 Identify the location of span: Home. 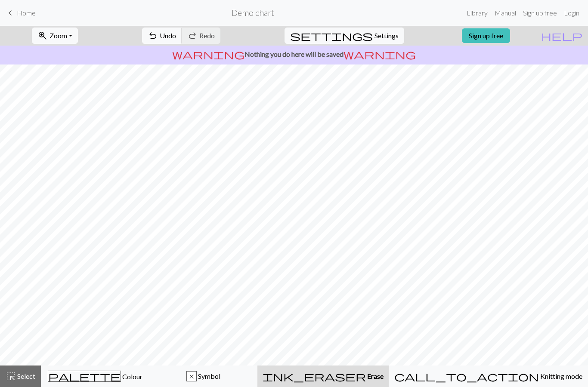
(26, 13).